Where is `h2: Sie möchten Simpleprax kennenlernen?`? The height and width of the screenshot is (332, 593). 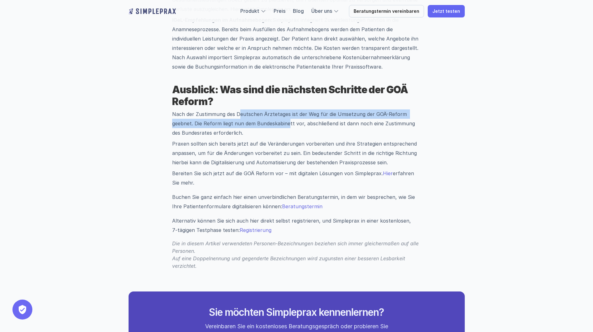 h2: Sie möchten Simpleprax kennenlernen? is located at coordinates (297, 312).